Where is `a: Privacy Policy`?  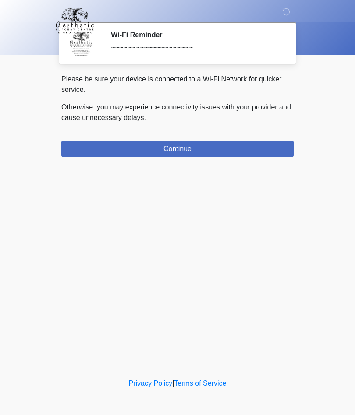
a: Privacy Policy is located at coordinates (151, 383).